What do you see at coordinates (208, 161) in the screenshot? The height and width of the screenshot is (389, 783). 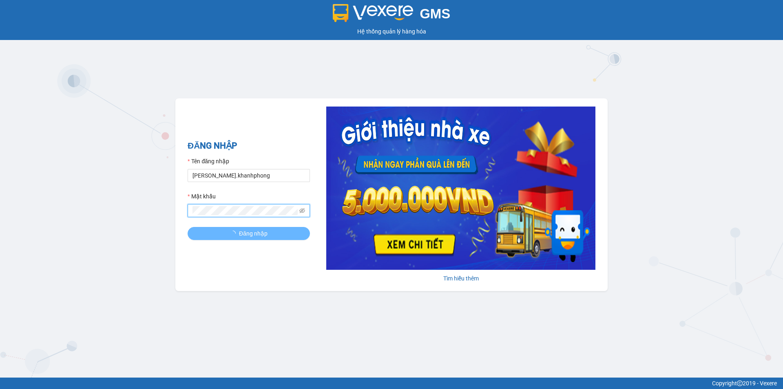 I see `label: Tên đăng nhập` at bounding box center [208, 161].